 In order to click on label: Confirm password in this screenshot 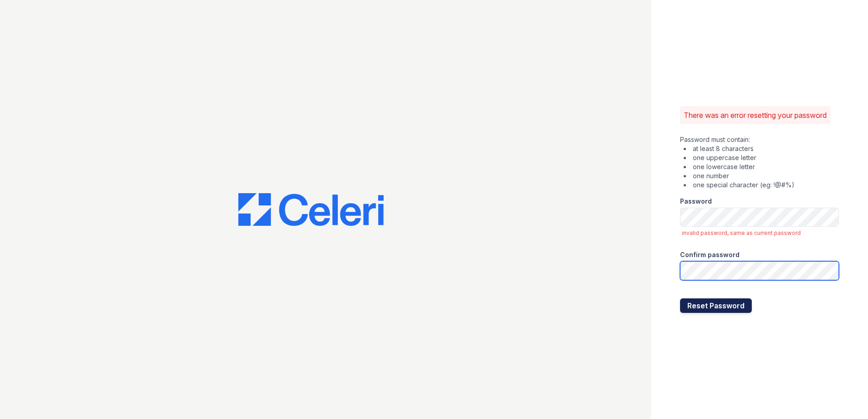, I will do `click(710, 255)`.